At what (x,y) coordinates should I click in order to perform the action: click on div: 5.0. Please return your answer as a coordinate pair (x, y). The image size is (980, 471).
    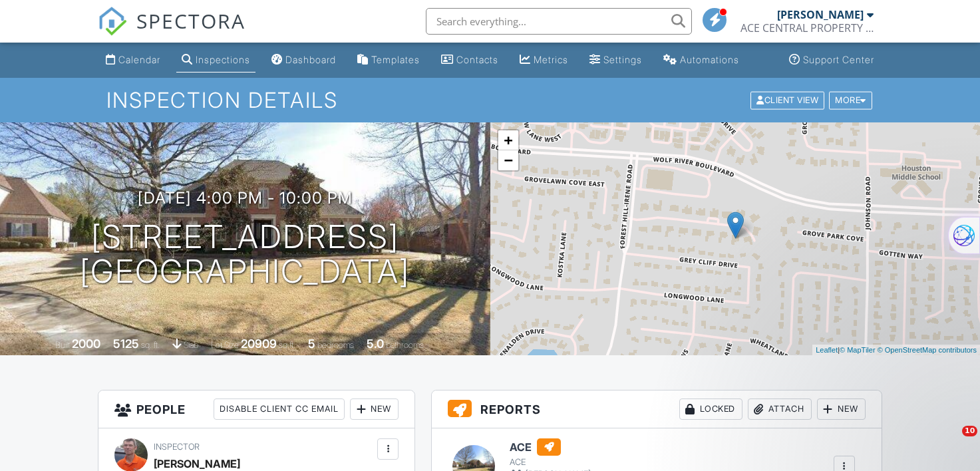
    Looking at the image, I should click on (375, 343).